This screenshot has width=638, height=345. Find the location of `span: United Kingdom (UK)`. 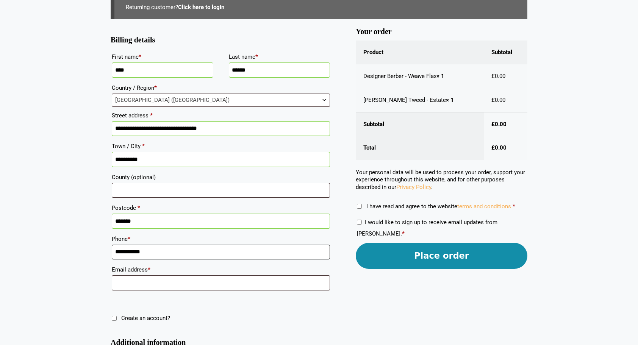

span: United Kingdom (UK) is located at coordinates (221, 100).